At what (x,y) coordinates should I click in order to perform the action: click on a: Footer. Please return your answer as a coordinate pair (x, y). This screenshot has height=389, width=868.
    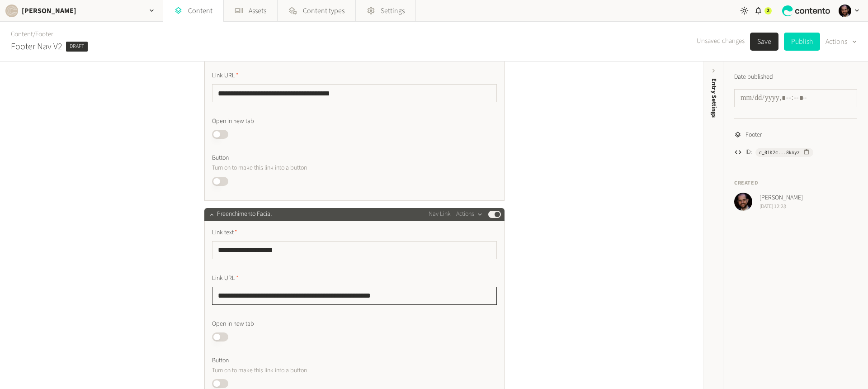
    Looking at the image, I should click on (44, 34).